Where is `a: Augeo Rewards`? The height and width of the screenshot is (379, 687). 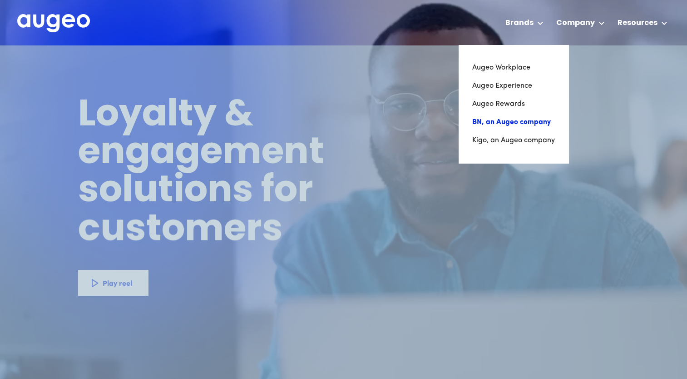
a: Augeo Rewards is located at coordinates (514, 104).